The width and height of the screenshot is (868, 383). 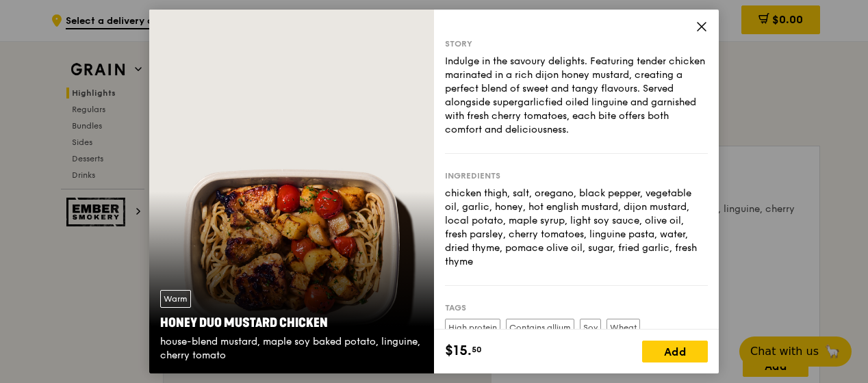 I want to click on div: chicken thigh, salt, oregano, black pepper, vegetable oil, garlic, honey, hot english mustard, di..., so click(x=576, y=228).